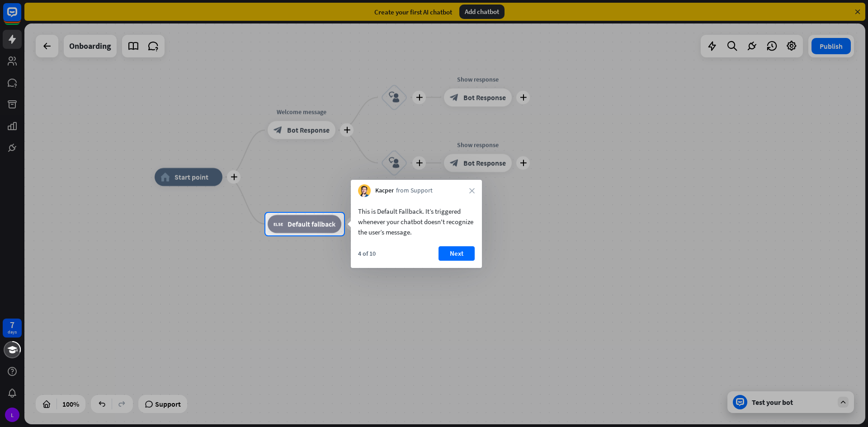  Describe the element at coordinates (384, 191) in the screenshot. I see `span: Kacper` at that location.